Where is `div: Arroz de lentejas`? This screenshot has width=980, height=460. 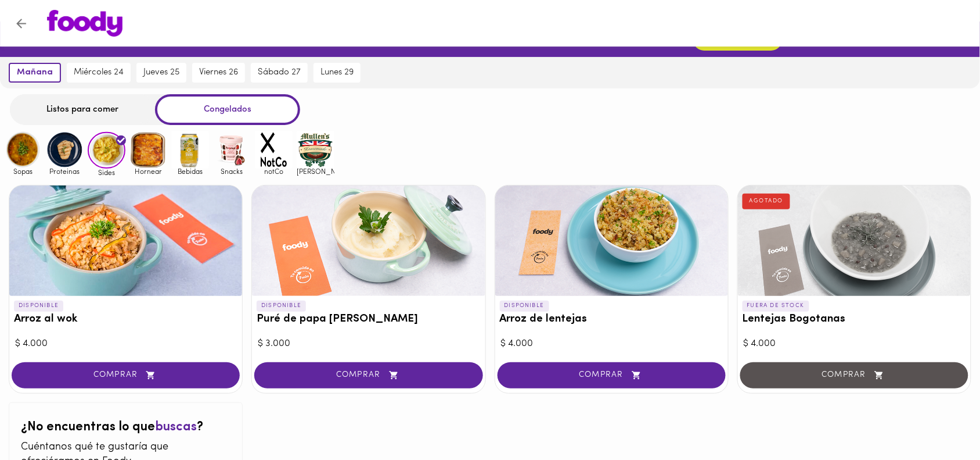
div: Arroz de lentejas is located at coordinates (611, 241).